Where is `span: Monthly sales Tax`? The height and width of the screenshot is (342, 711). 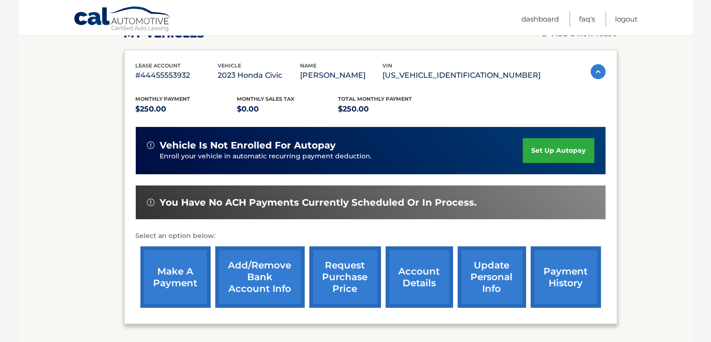
span: Monthly sales Tax is located at coordinates (265, 99).